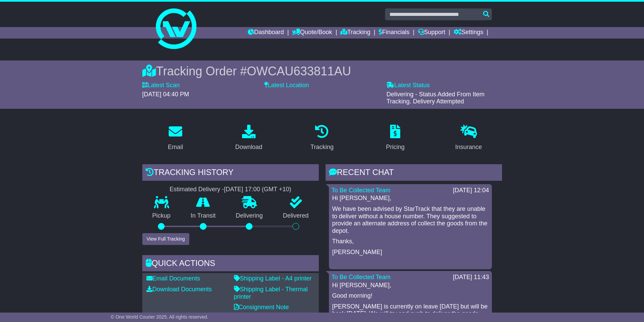  What do you see at coordinates (322, 71) in the screenshot?
I see `div: Tracking Order #` at bounding box center [322, 71].